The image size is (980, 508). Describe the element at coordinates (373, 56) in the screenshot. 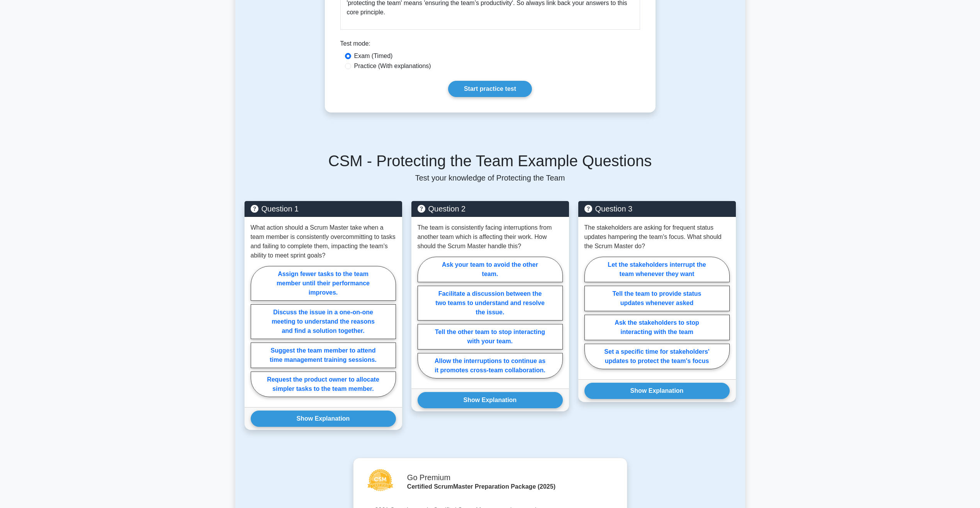

I see `label: Exam (Timed)` at that location.